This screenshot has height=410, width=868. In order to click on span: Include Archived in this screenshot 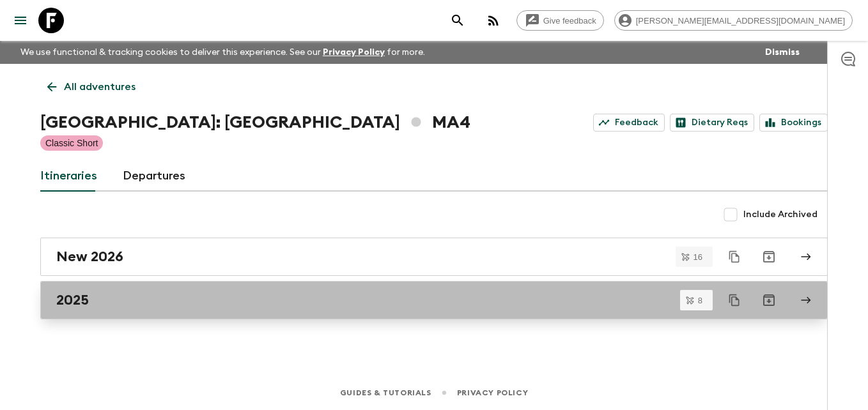, I will do `click(781, 215)`.